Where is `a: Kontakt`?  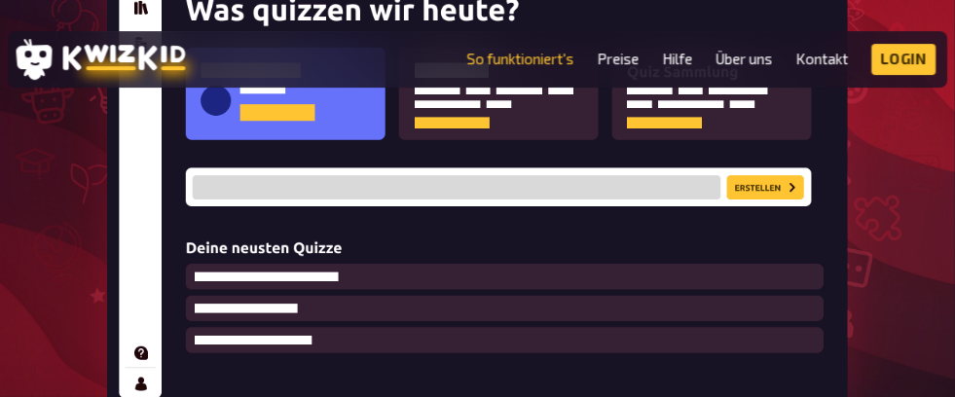 a: Kontakt is located at coordinates (823, 58).